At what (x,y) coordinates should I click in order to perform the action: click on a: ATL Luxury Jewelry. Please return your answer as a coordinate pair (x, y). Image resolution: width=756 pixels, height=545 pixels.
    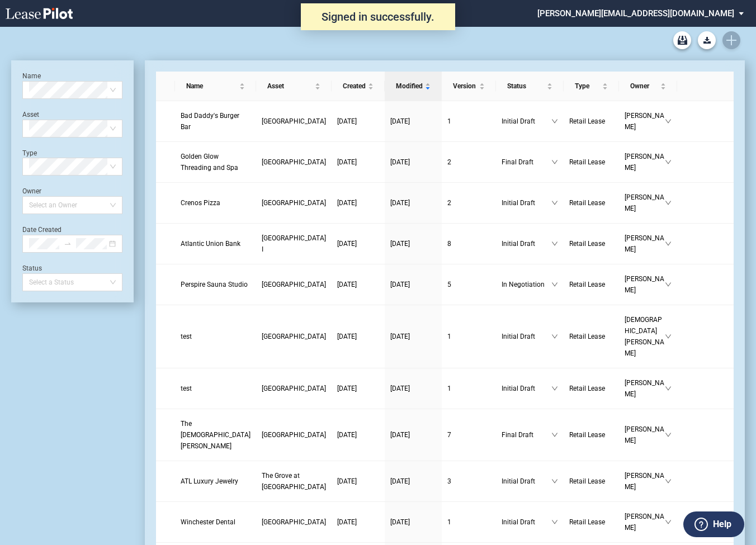
    Looking at the image, I should click on (215, 481).